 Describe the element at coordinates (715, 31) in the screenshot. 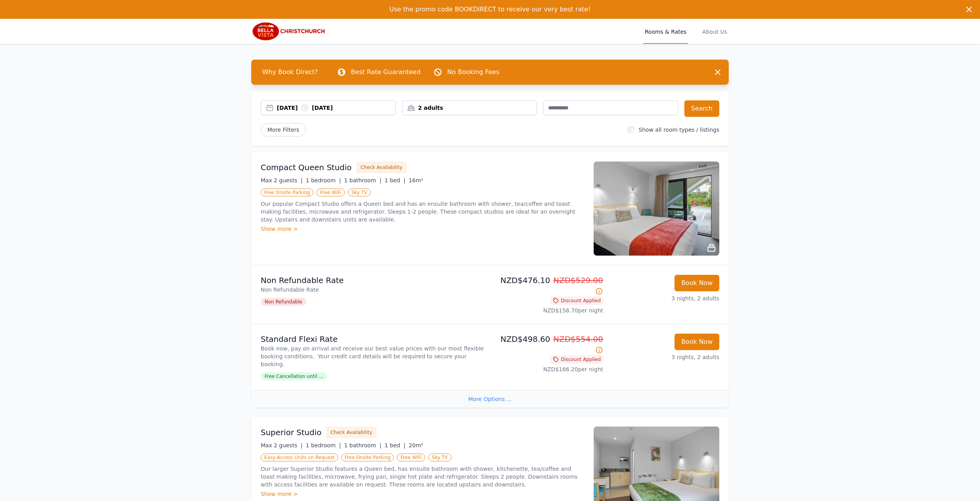

I see `span: About Us` at that location.